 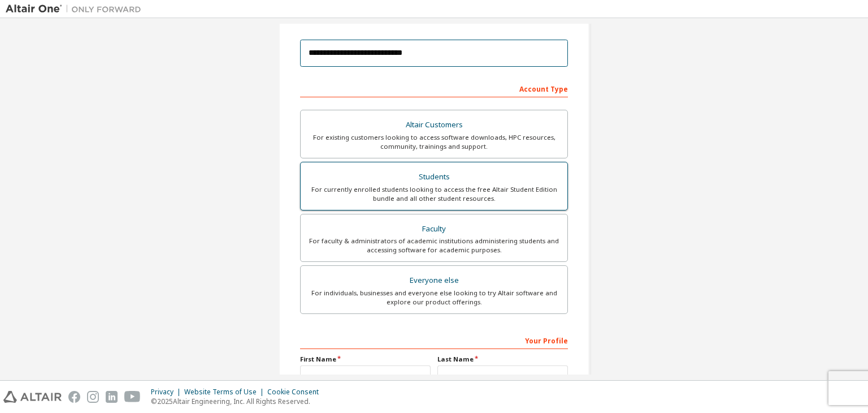 What do you see at coordinates (434, 88) in the screenshot?
I see `div: Account Type` at bounding box center [434, 88].